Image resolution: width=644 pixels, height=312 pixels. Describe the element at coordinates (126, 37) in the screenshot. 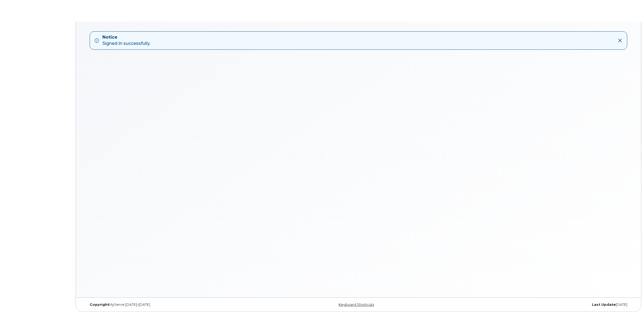

I see `strong: Notice` at that location.